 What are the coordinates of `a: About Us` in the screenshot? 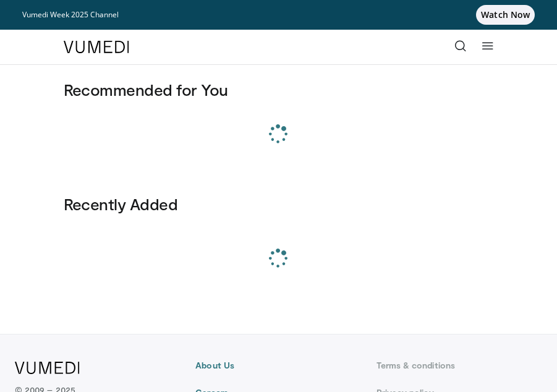 It's located at (278, 366).